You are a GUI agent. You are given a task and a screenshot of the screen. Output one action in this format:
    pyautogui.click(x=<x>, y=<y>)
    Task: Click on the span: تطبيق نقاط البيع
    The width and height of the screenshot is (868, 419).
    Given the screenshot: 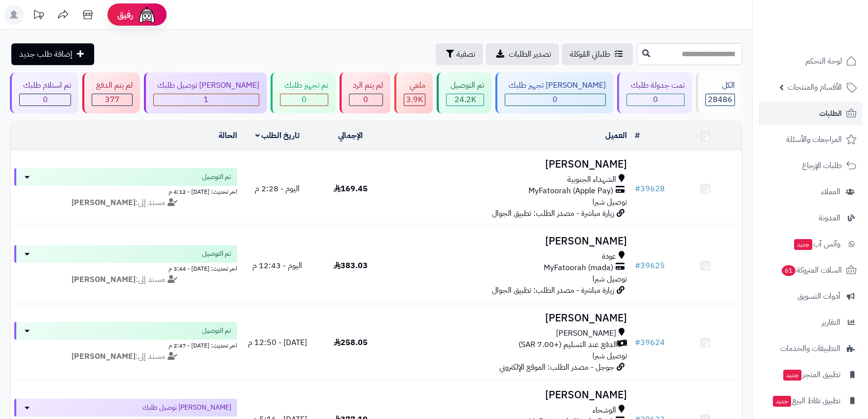 What is the action you would take?
    pyautogui.click(x=806, y=401)
    